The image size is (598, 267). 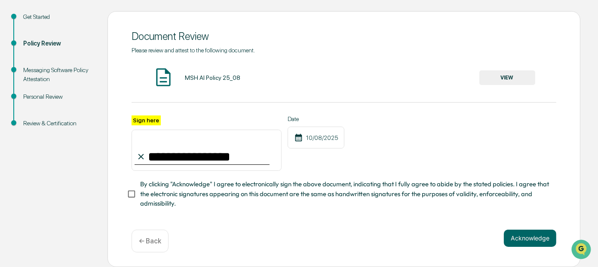 What do you see at coordinates (36, 167) in the screenshot?
I see `span: Preclearance` at bounding box center [36, 167].